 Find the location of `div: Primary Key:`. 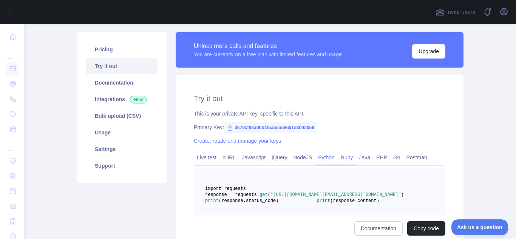

div: Primary Key: is located at coordinates (320, 127).